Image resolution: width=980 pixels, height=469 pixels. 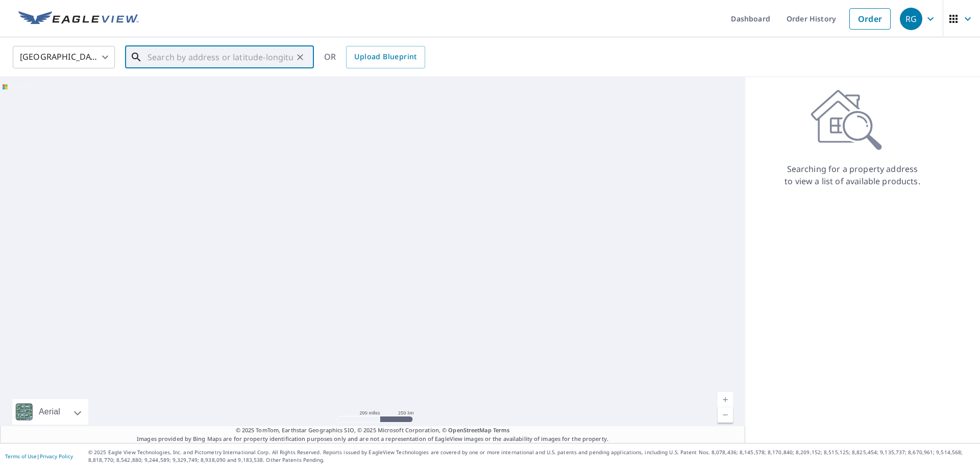 What do you see at coordinates (852, 175) in the screenshot?
I see `p: Searching for a property address to view a list of available products.` at bounding box center [852, 175].